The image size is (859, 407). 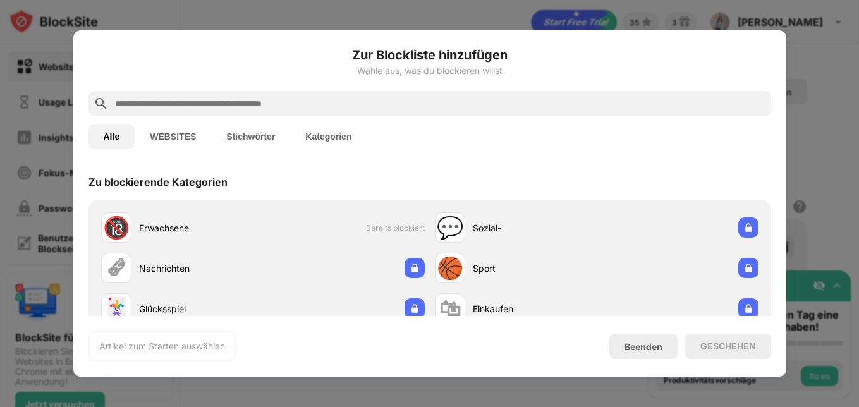 I want to click on div: Beenden, so click(x=644, y=346).